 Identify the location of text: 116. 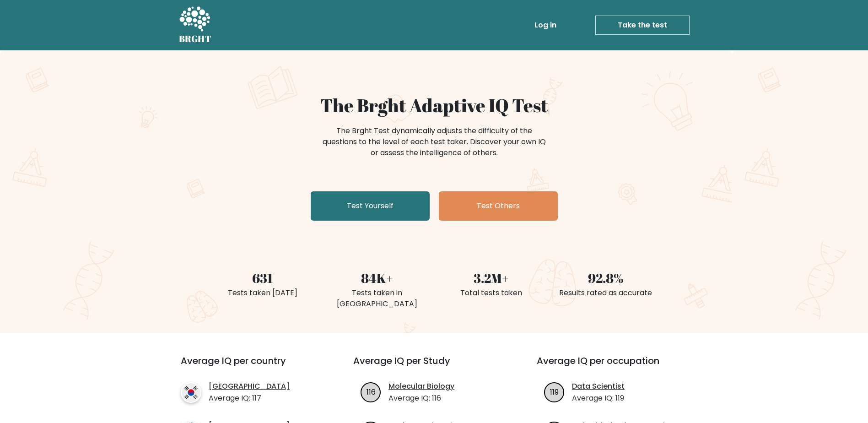
(372, 391).